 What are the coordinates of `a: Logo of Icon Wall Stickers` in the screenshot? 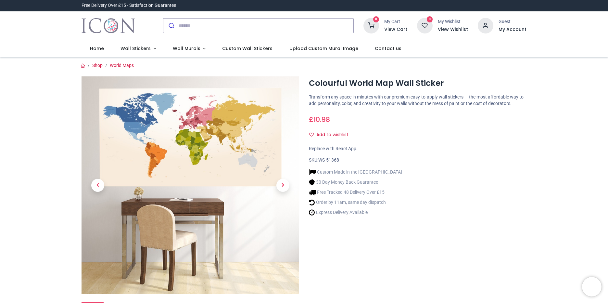 It's located at (108, 26).